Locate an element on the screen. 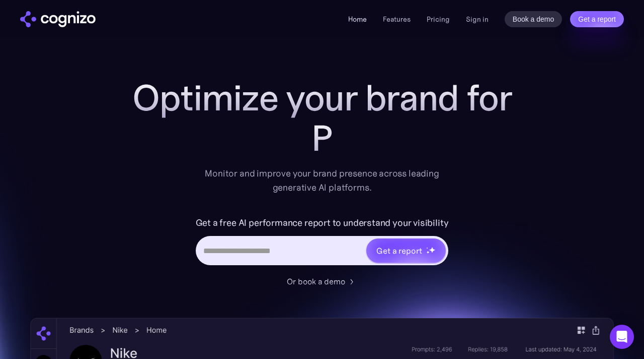  a: Home is located at coordinates (357, 19).